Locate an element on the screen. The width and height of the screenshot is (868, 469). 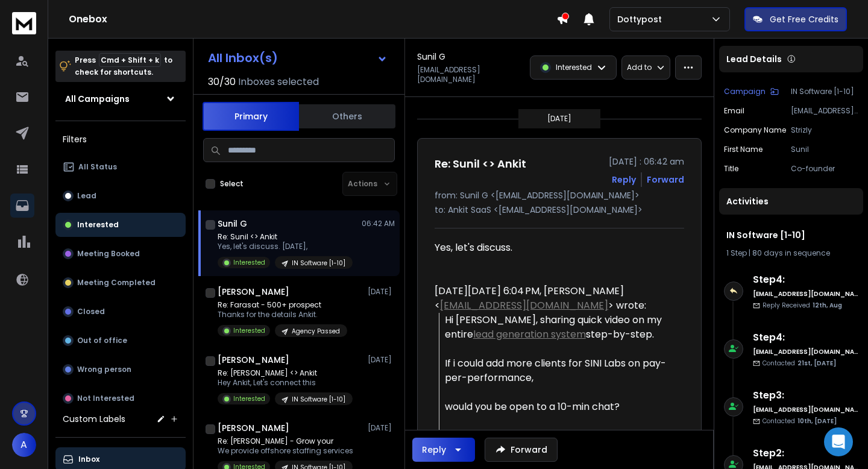
p: Hey Ankit, Let's connect this is located at coordinates (285, 383).